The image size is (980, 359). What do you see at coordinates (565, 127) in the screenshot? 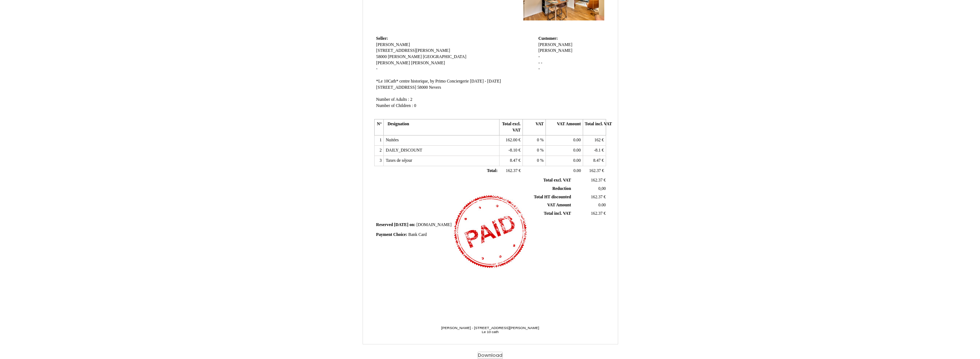
I see `th: VAT Amount` at bounding box center [565, 127].